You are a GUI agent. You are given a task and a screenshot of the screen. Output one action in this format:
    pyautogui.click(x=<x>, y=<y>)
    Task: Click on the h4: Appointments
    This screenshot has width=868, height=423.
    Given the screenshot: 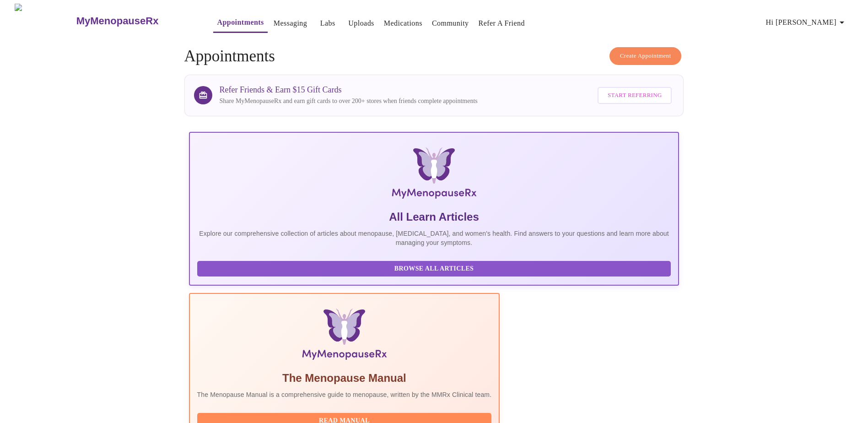 What is the action you would take?
    pyautogui.click(x=434, y=57)
    